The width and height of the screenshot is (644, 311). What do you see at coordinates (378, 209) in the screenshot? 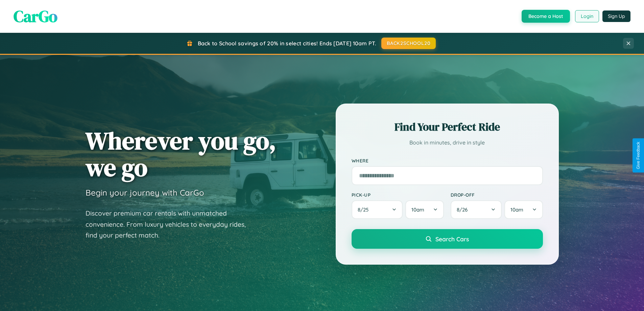
I see `button: 8/25` at bounding box center [378, 209].